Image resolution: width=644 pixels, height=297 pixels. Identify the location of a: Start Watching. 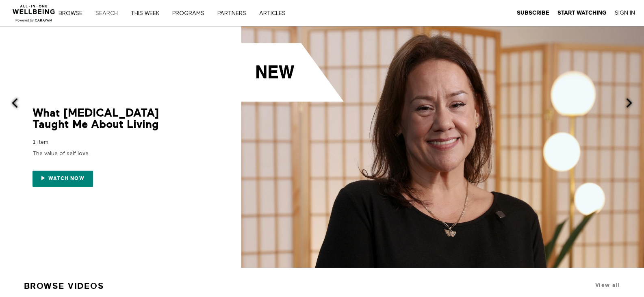
(582, 13).